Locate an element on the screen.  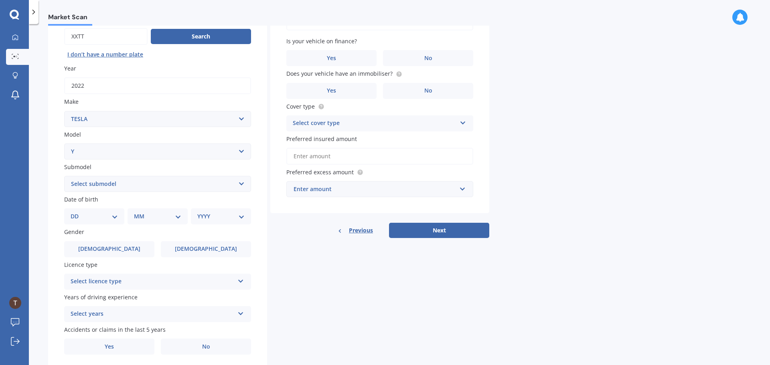
img: ACg8ocKR-rFrdOeb7STyFYfh-yiO1_uZx_AOsNtYAkDFnnUIc_A7HA=s96-c is located at coordinates (15, 303).